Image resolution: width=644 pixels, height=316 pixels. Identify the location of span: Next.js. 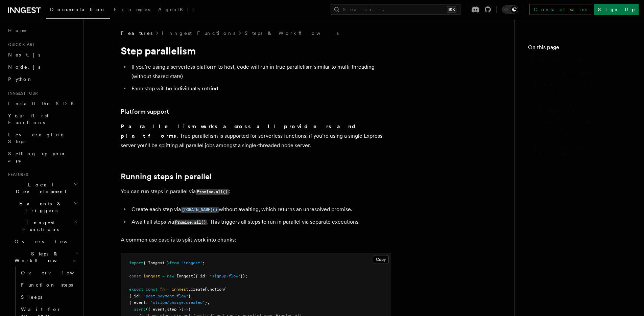
(24, 55).